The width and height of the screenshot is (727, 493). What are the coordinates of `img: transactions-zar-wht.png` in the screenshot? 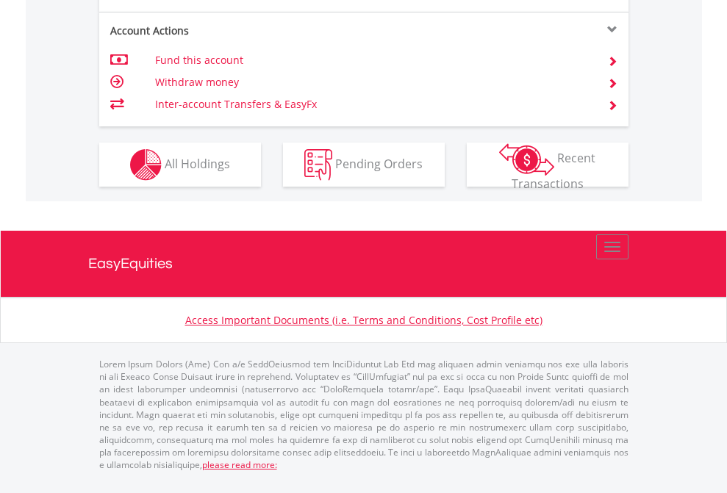 It's located at (526, 159).